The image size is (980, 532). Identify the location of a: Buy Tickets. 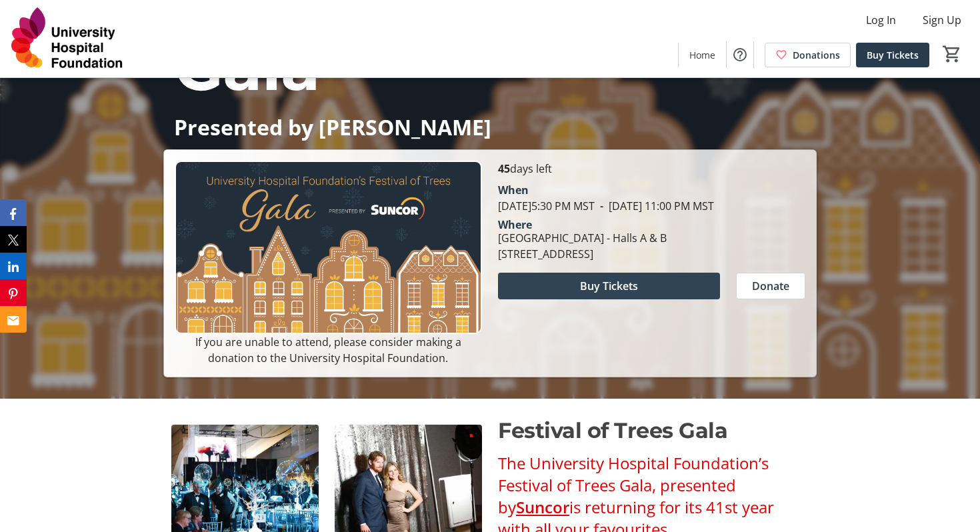
(893, 54).